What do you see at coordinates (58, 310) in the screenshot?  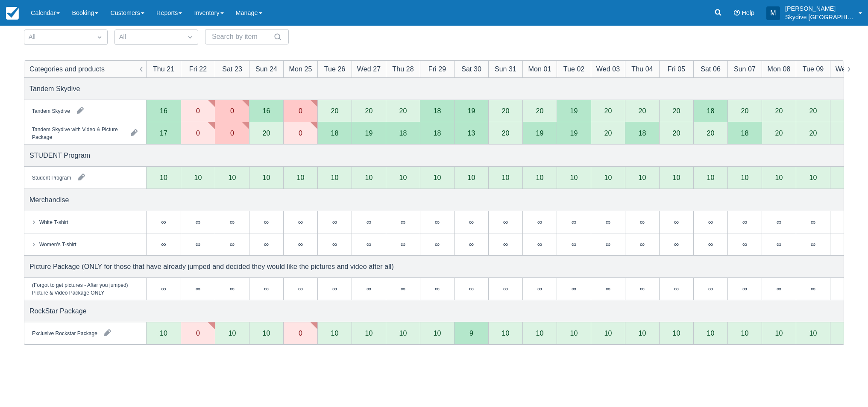 I see `div: RockStar Package` at bounding box center [58, 310].